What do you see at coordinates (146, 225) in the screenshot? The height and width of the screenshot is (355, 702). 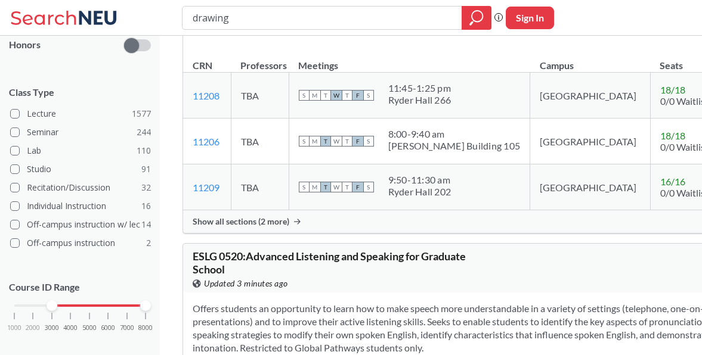 I see `span: 14` at bounding box center [146, 225].